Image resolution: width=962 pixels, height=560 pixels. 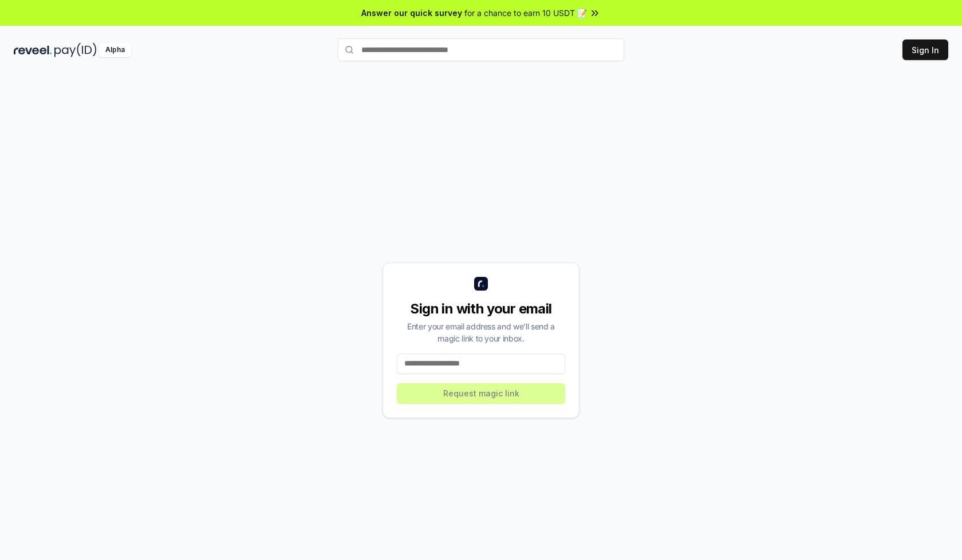 What do you see at coordinates (115, 50) in the screenshot?
I see `div: Alpha` at bounding box center [115, 50].